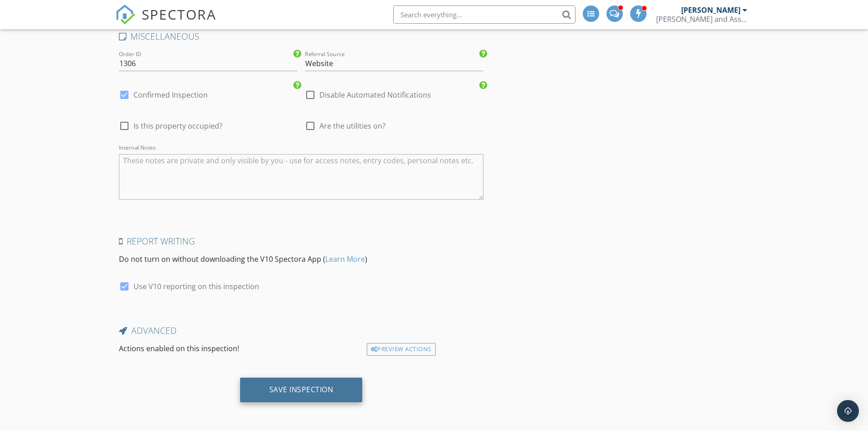 This screenshot has width=868, height=431. I want to click on h4: Report Writing, so click(301, 241).